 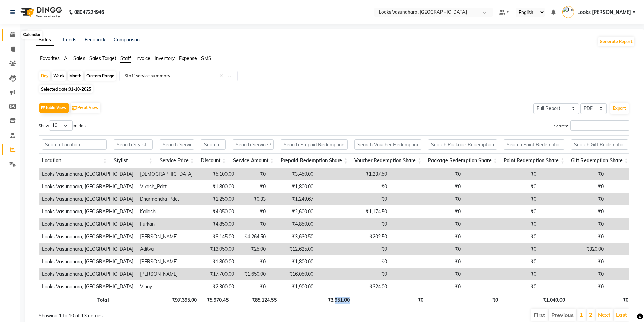 I want to click on span: Inventory, so click(x=165, y=58).